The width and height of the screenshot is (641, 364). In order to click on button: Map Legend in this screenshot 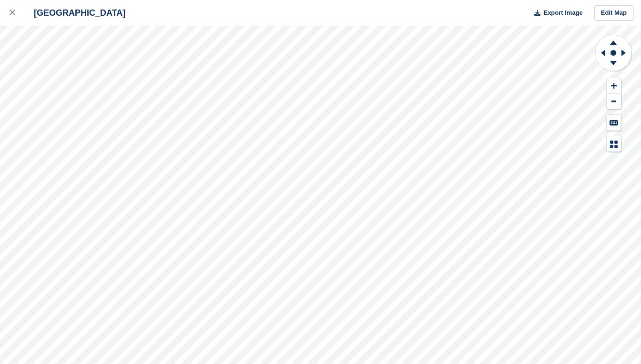, I will do `click(614, 144)`.